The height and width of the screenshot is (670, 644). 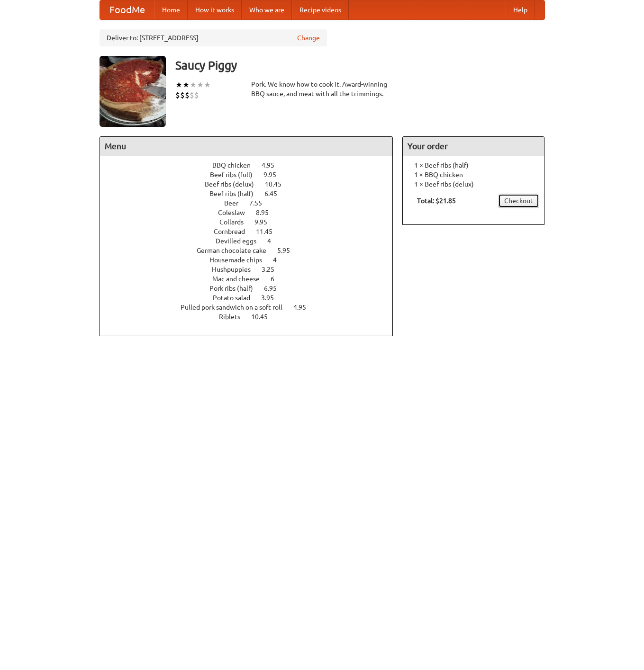 I want to click on span: Cornbread, so click(x=234, y=232).